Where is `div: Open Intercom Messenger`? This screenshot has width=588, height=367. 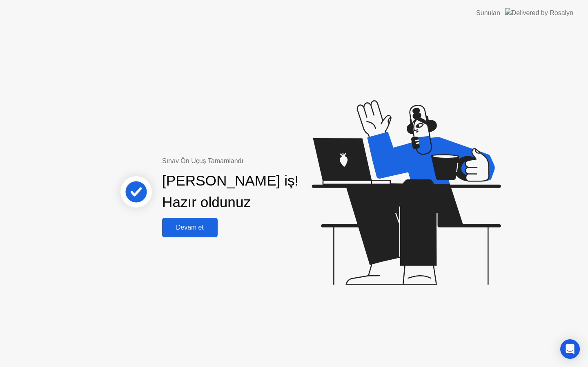 div: Open Intercom Messenger is located at coordinates (570, 349).